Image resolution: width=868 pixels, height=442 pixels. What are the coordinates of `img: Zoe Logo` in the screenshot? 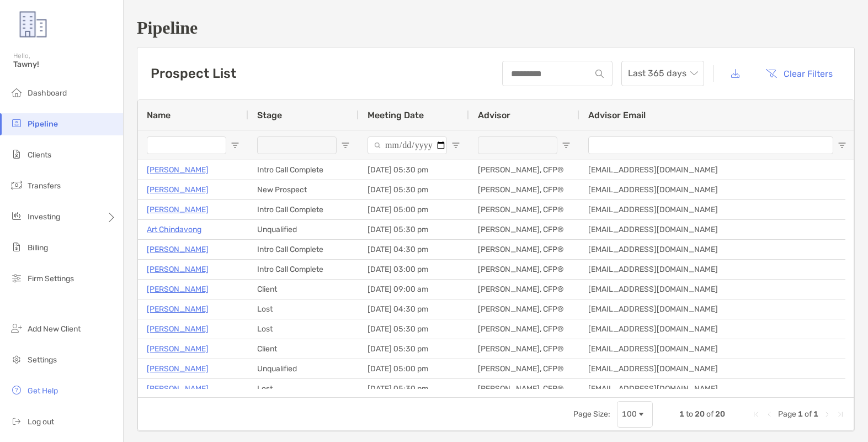 It's located at (33, 24).